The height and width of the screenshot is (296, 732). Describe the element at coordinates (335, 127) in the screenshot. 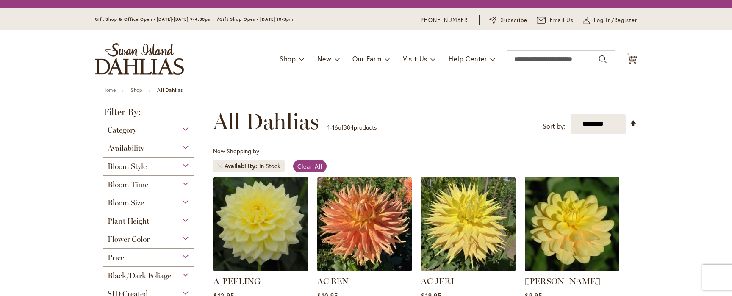

I see `span: 16` at that location.